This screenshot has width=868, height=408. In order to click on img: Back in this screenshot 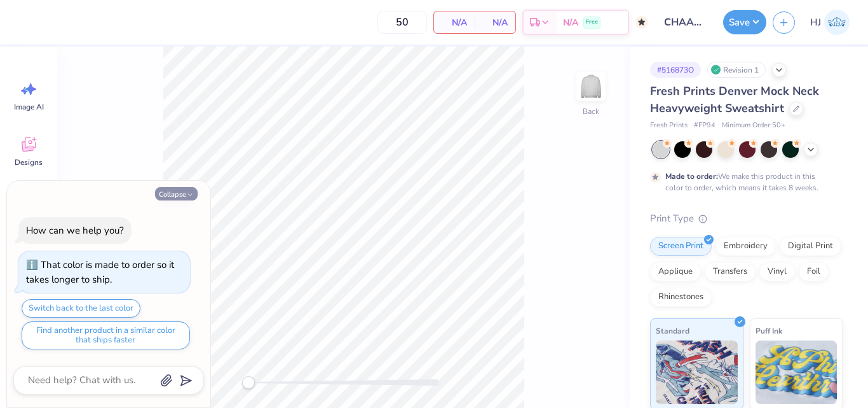, I will do `click(591, 86)`.